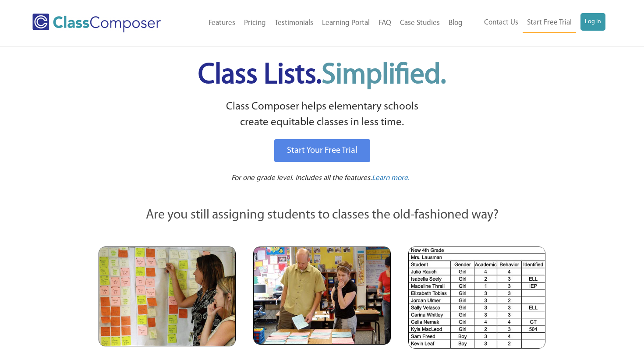  Describe the element at coordinates (255, 23) in the screenshot. I see `a: Pricing` at that location.